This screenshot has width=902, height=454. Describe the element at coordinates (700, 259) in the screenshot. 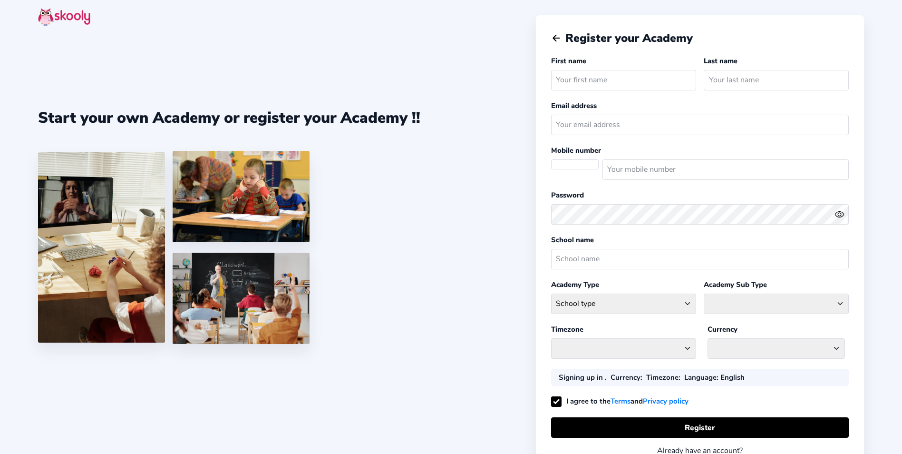

I see `input: School name` at that location.